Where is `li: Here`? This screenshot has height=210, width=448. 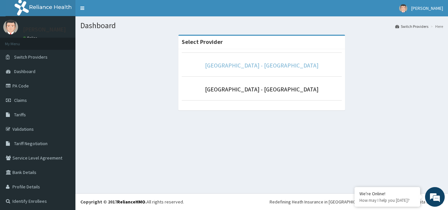
li: Here is located at coordinates (436, 26).